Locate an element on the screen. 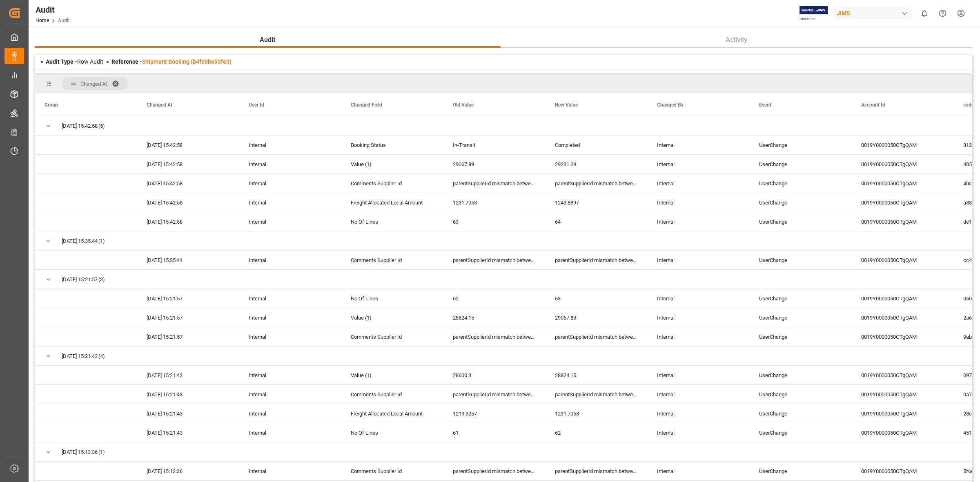 This screenshot has height=482, width=980. div: Row Audit is located at coordinates (75, 62).